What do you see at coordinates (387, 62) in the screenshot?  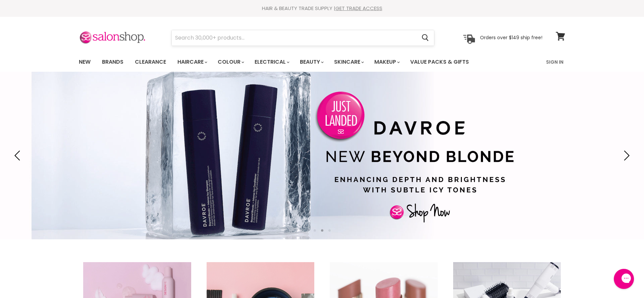 I see `a: Makeup` at bounding box center [387, 62].